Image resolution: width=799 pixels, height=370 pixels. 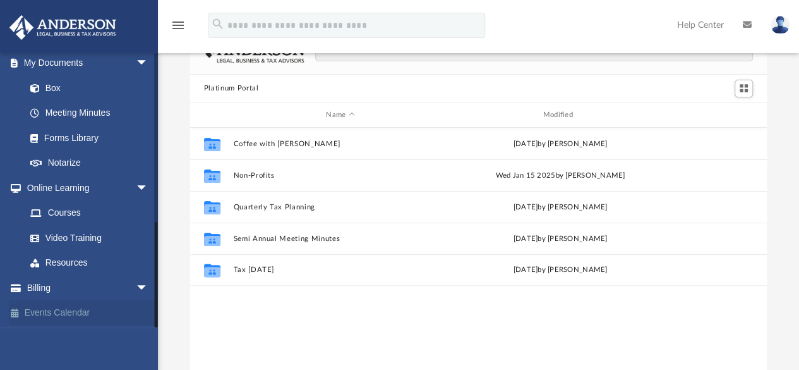 What do you see at coordinates (85, 63) in the screenshot?
I see `a: My Documentsarrow_drop_down` at bounding box center [85, 63].